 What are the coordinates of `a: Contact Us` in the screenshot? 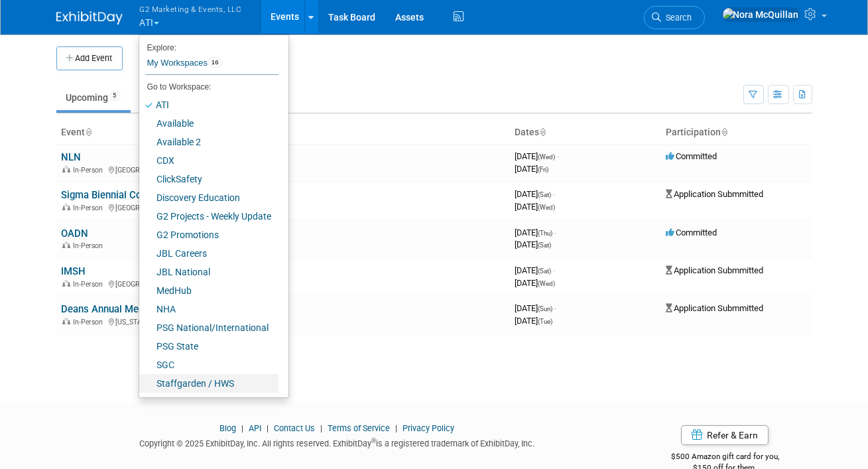 It's located at (294, 428).